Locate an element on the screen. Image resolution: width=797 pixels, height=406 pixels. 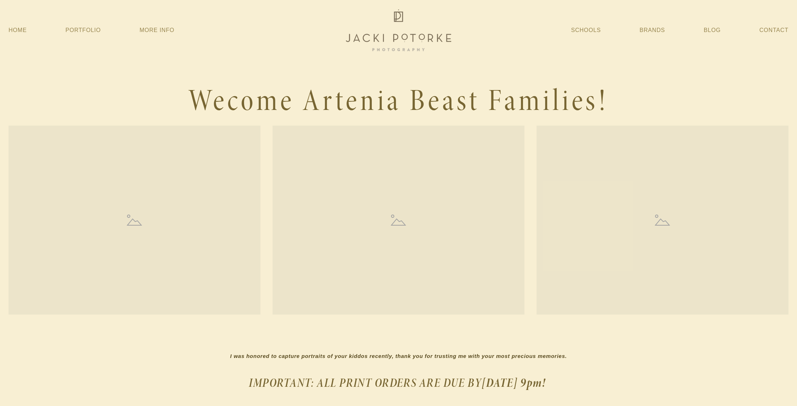
a: Portfolio is located at coordinates (83, 30).